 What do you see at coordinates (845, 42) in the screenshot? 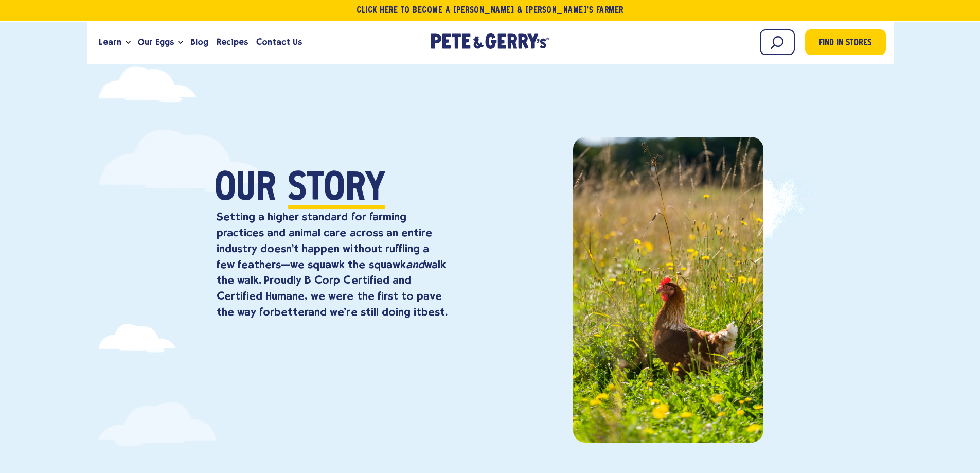
I see `a: Find in Stores` at bounding box center [845, 42].